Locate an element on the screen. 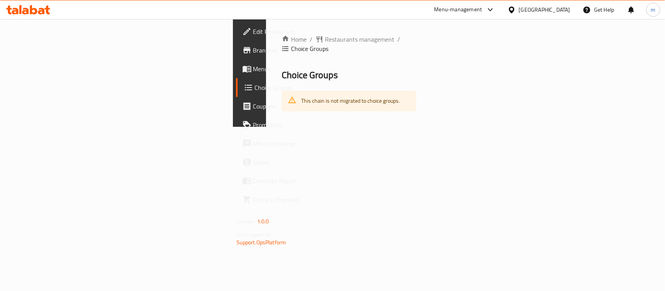  a: Promotions is located at coordinates (290, 125).